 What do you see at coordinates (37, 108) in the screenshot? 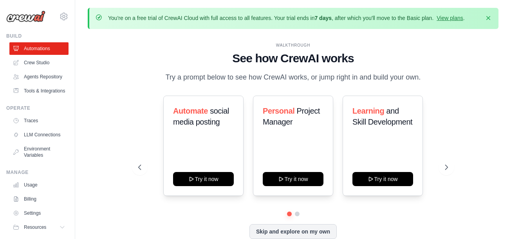
I see `div: Operate` at bounding box center [37, 108].